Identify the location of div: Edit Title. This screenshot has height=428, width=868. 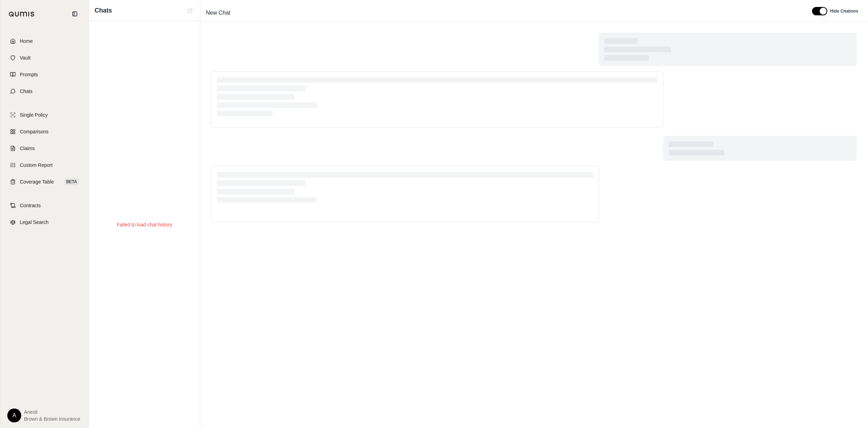
(503, 13).